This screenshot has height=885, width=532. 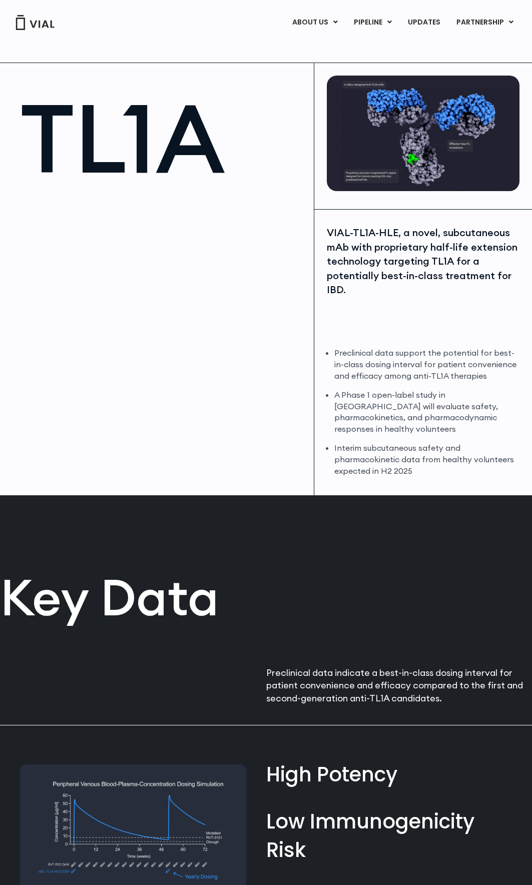 I want to click on a: PIPELINEMenu Toggle, so click(x=372, y=23).